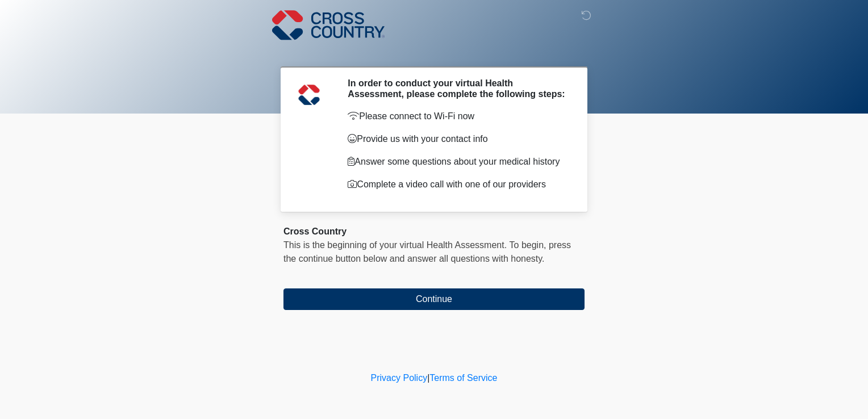  I want to click on img: Cross Country Logo, so click(328, 25).